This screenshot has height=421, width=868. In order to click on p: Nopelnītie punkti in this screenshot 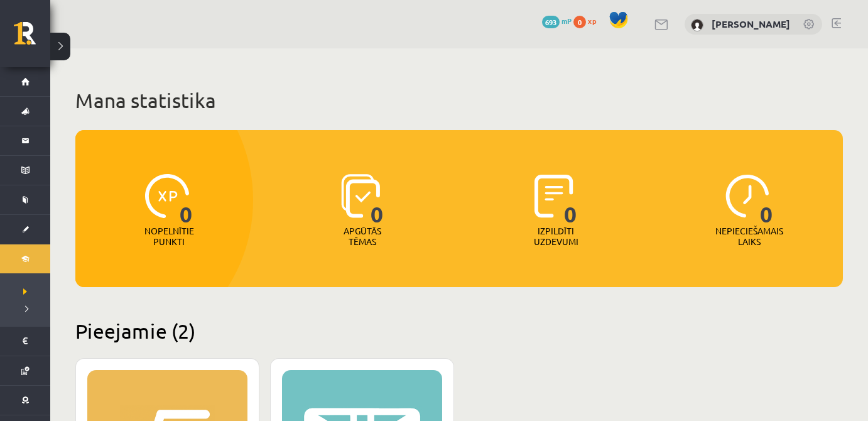, I will do `click(169, 236)`.